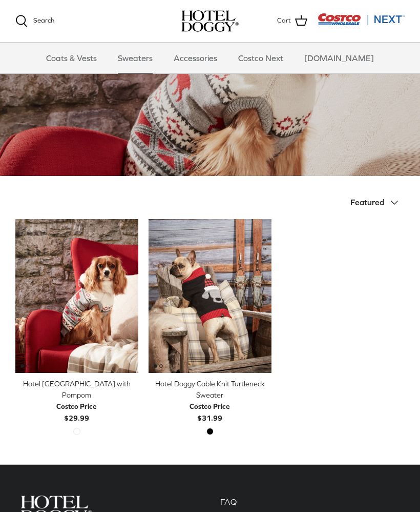 The width and height of the screenshot is (420, 512). Describe the element at coordinates (210, 21) in the screenshot. I see `img: hoteldoggycom` at that location.